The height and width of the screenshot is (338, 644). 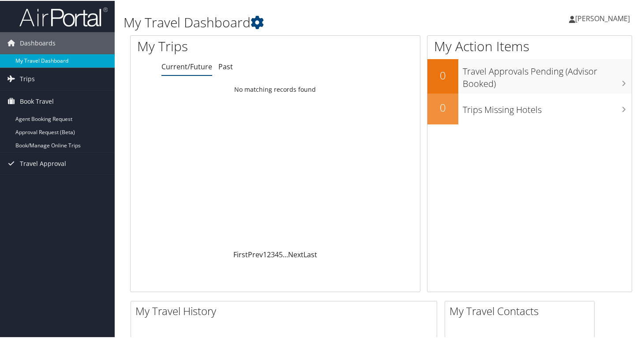 What do you see at coordinates (215, 46) in the screenshot?
I see `h1: My Trips` at bounding box center [215, 46].